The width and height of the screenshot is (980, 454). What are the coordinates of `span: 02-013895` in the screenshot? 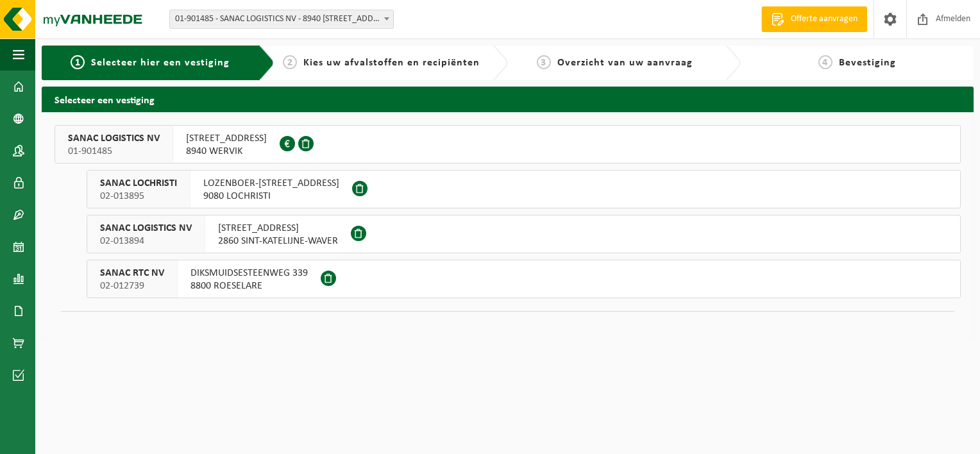 It's located at (138, 196).